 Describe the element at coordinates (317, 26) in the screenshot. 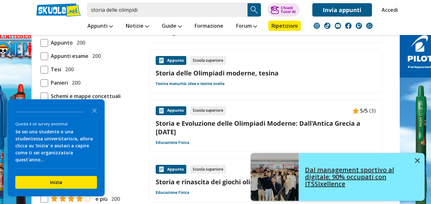

I see `img: instagram` at that location.